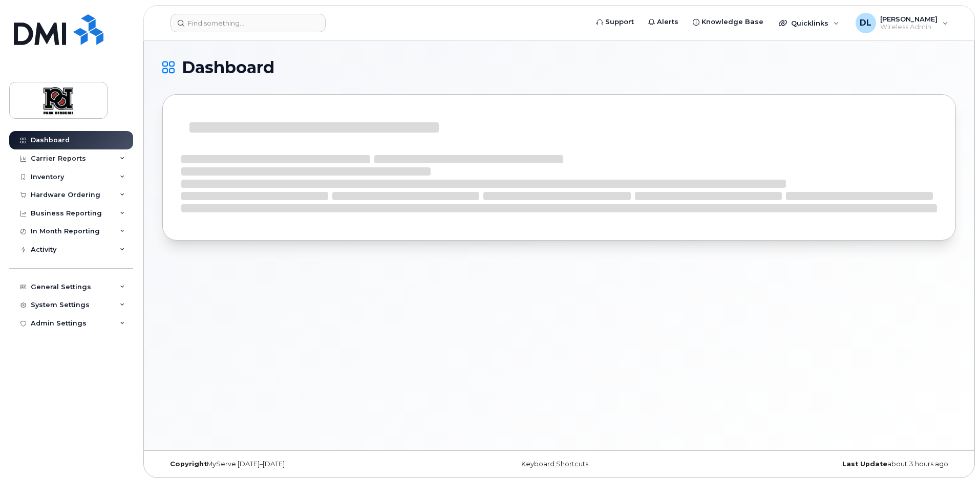 Image resolution: width=980 pixels, height=478 pixels. What do you see at coordinates (228, 68) in the screenshot?
I see `span: Dashboard` at bounding box center [228, 68].